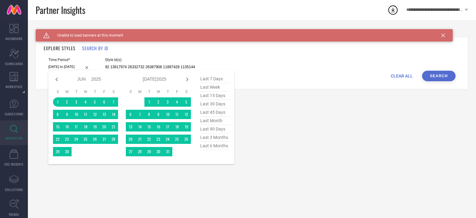 This screenshot has width=476, height=218. I want to click on td: Thu Jul 17 2025, so click(168, 127).